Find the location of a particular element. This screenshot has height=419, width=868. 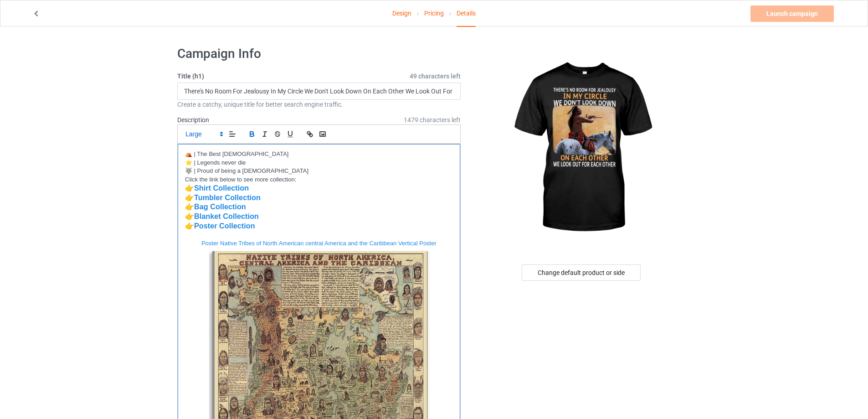

div: Create a catchy, unique title for better search engine traffic. is located at coordinates (319, 105).